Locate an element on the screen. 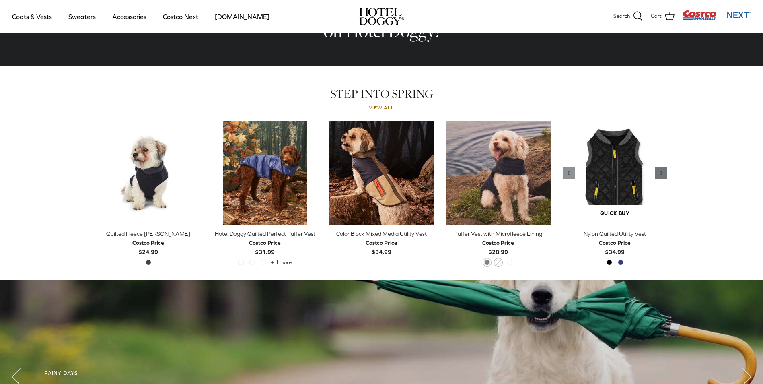 This screenshot has width=763, height=384. a: Nylon Quilted Utility Vest Costco Price$34.99 is located at coordinates (615, 242).